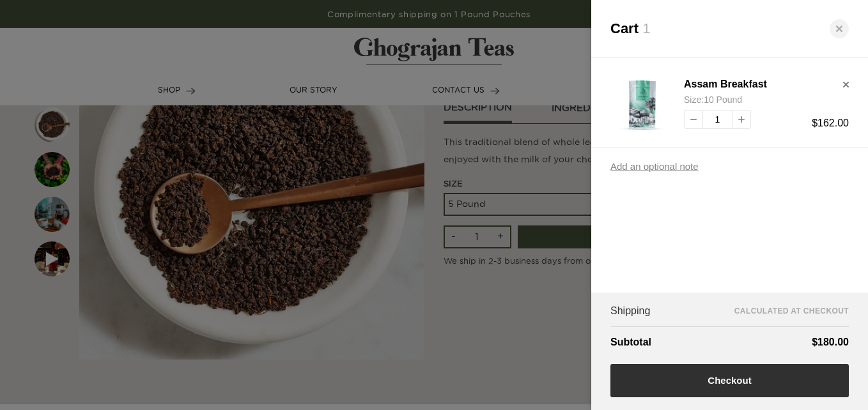  Describe the element at coordinates (692, 100) in the screenshot. I see `span: Size` at that location.